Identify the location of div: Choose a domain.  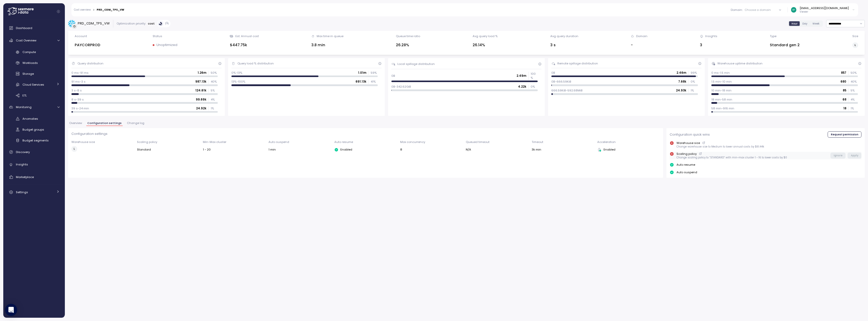
(758, 10).